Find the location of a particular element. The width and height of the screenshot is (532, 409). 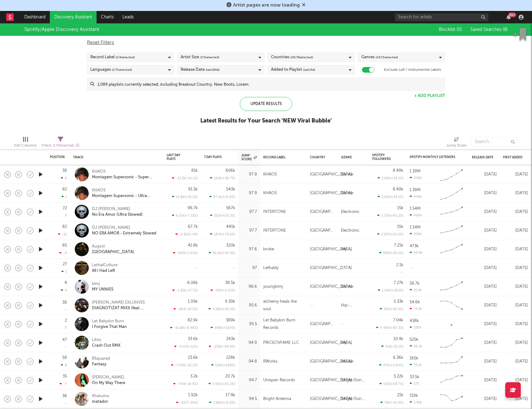

div: Hip-Hop/Rap is located at coordinates (353, 343).